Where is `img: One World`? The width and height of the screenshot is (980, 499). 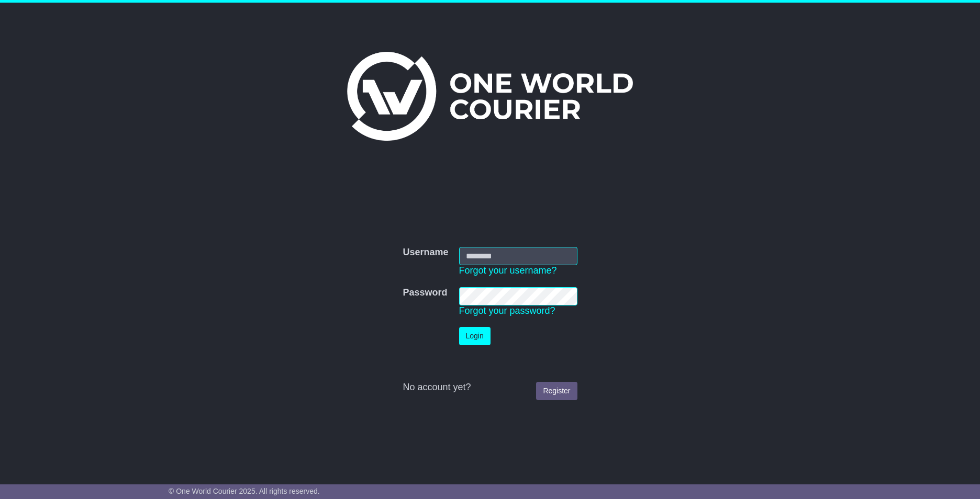
img: One World is located at coordinates (490, 96).